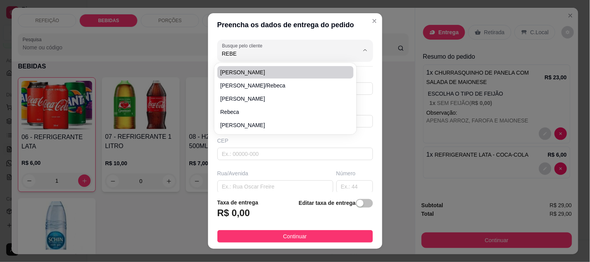  What do you see at coordinates (354, 187) in the screenshot?
I see `input: Ex.: 44` at bounding box center [354, 187].